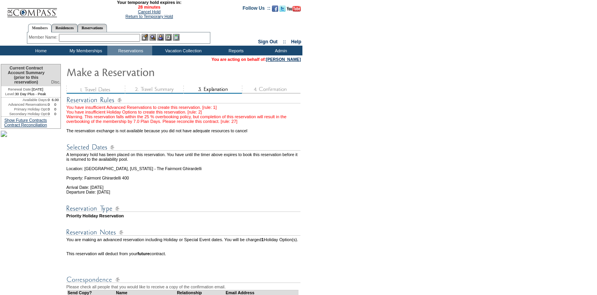 This screenshot has width=597, height=295. Describe the element at coordinates (184, 114) in the screenshot. I see `div: You have insufficient Advanced Reservations to create this reservation. [rule: 1] You have insuff...` at that location.